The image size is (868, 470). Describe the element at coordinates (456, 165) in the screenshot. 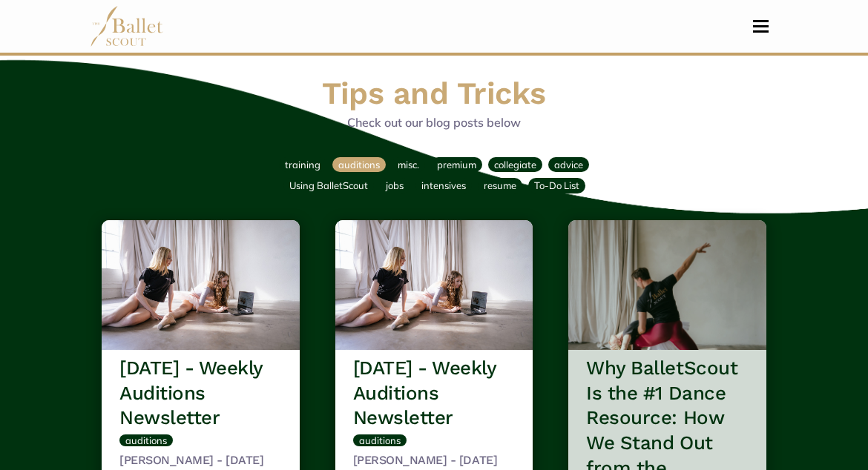

I see `span: premium` at that location.